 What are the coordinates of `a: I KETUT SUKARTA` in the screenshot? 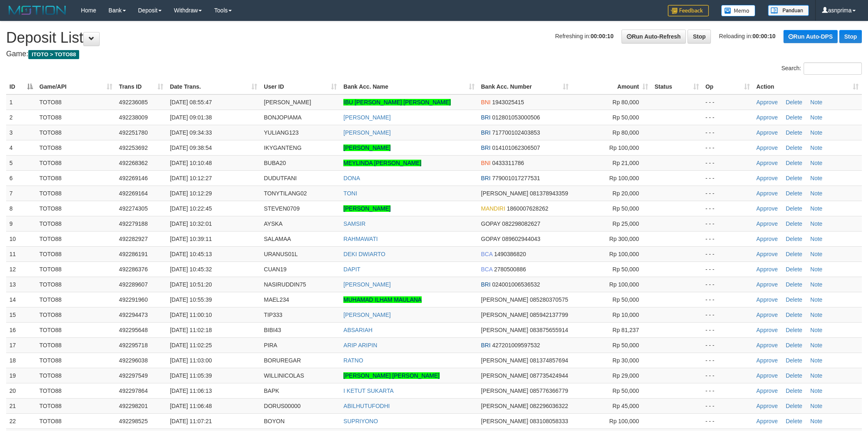 It's located at (368, 391).